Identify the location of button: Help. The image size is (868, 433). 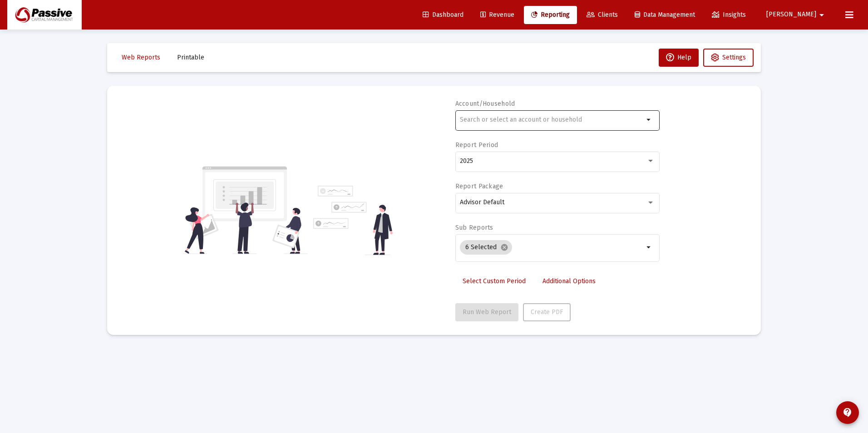
(679, 58).